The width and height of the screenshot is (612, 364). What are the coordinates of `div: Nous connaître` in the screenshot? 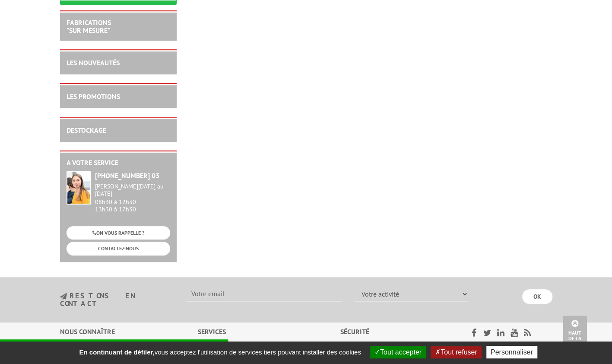 It's located at (129, 331).